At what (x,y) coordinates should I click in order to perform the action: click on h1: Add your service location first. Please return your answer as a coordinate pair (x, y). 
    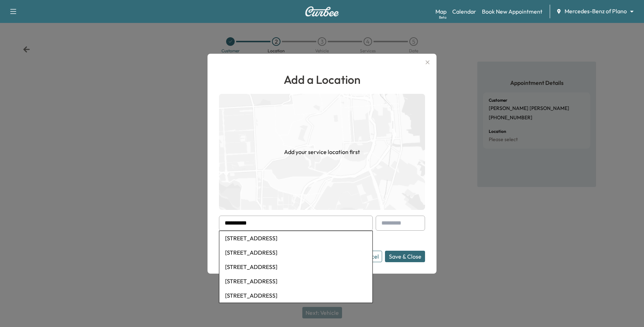
    Looking at the image, I should click on (322, 152).